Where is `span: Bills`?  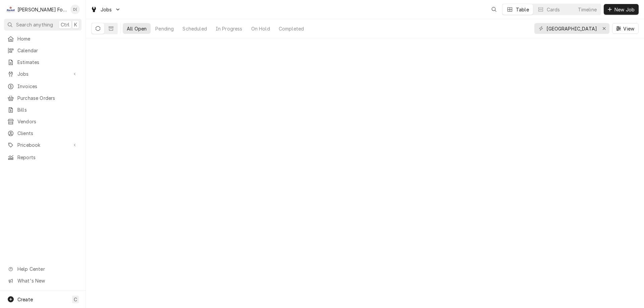
span: Bills is located at coordinates (48, 109).